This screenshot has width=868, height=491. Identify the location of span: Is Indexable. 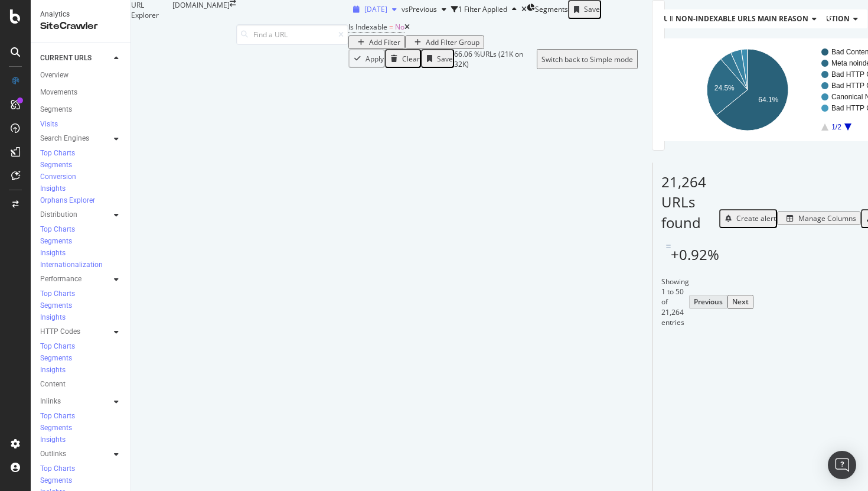
(368, 26).